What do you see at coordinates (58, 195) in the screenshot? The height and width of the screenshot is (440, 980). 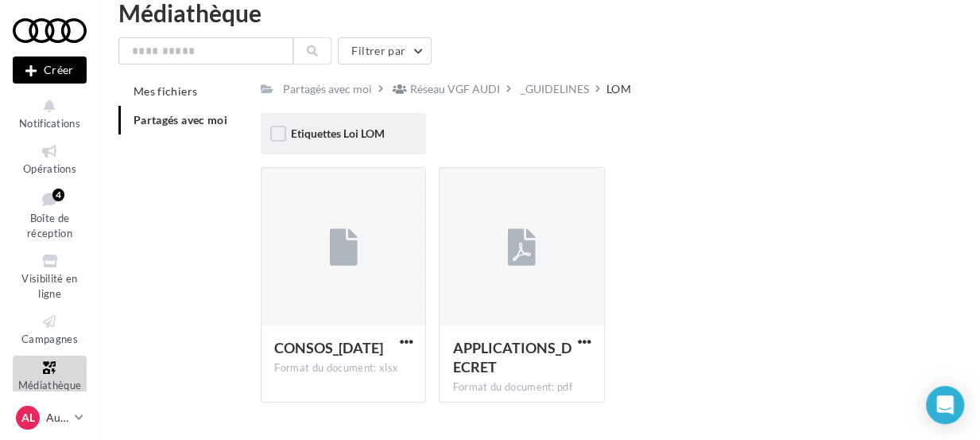 I see `div: 4` at bounding box center [58, 195].